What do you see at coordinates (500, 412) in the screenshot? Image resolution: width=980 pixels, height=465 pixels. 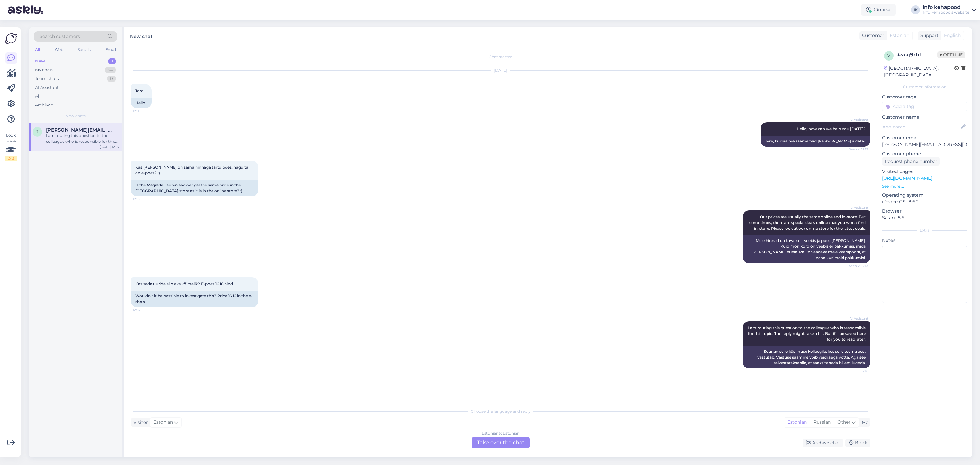 I see `div: Choose the language and reply` at bounding box center [500, 412].